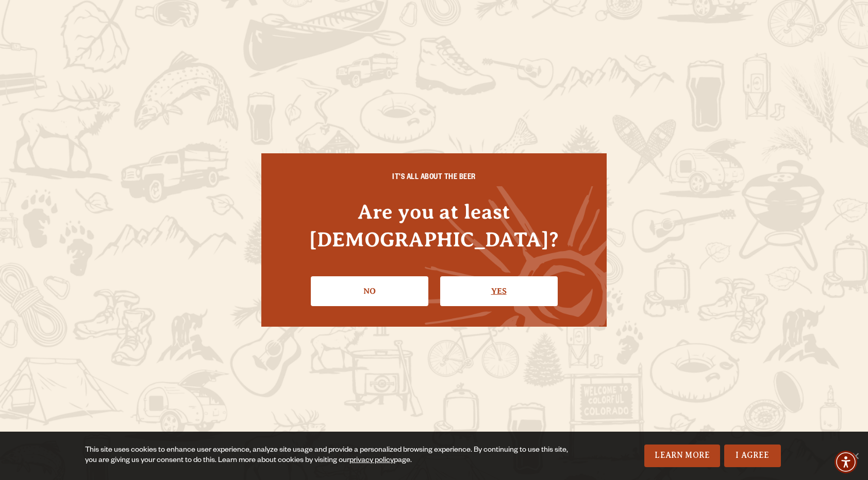  What do you see at coordinates (330, 456) in the screenshot?
I see `div: This site uses cookies to enhance user experience, analyze site usage and provide a personalized ...` at bounding box center [330, 456].